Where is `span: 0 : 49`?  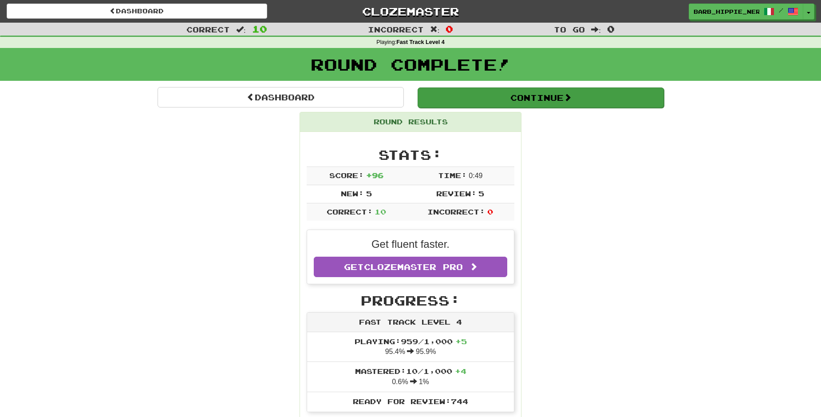
span: 0 : 49 is located at coordinates (475, 175).